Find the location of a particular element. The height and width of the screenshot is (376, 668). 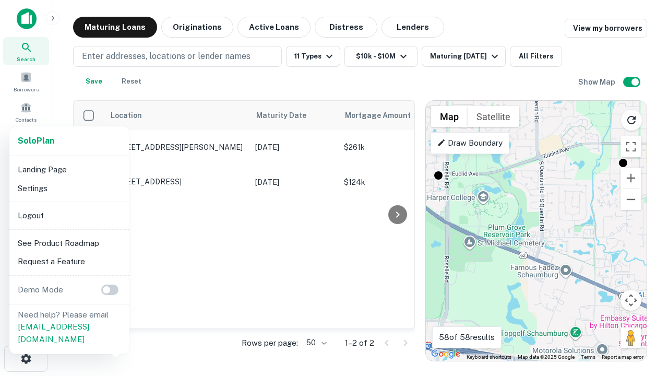

strong: Solo Plan is located at coordinates (36, 140).